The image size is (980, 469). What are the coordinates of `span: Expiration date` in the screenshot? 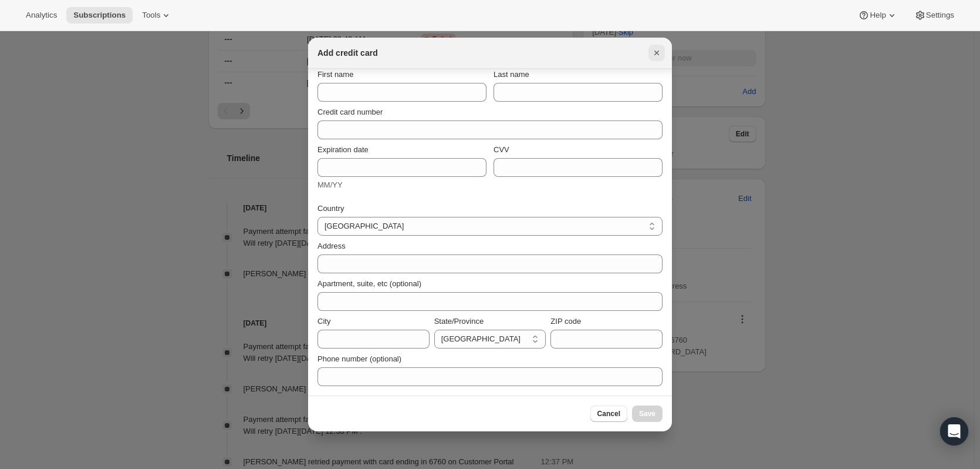 It's located at (343, 149).